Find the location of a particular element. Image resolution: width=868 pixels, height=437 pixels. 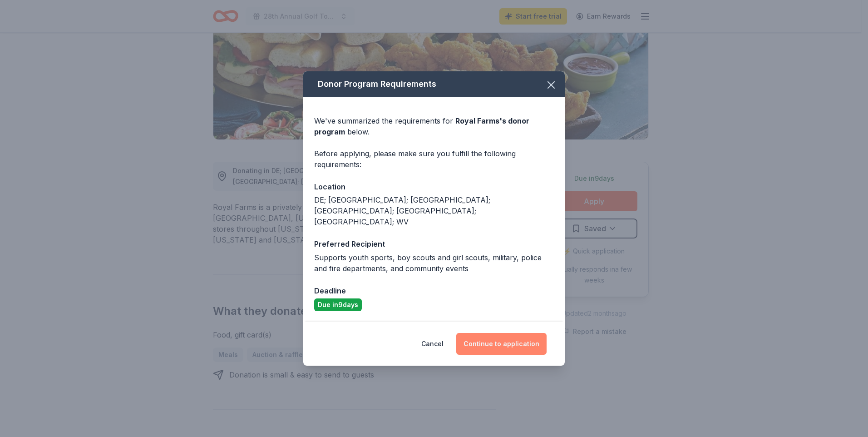

div: Due in 9 days is located at coordinates (337, 305).